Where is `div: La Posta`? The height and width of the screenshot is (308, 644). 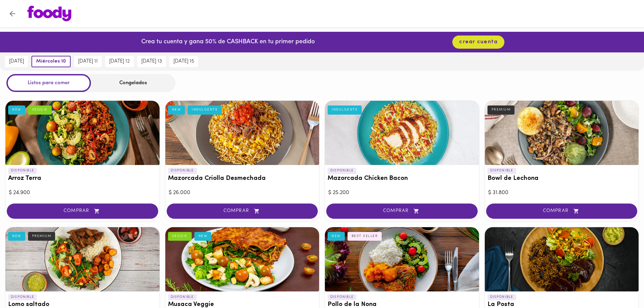
div: La Posta is located at coordinates (562, 259).